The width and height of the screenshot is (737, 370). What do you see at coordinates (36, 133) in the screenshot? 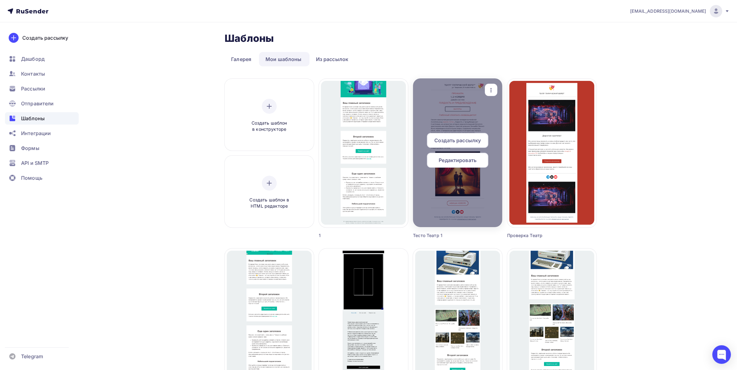
I see `span: Интеграции` at bounding box center [36, 133].